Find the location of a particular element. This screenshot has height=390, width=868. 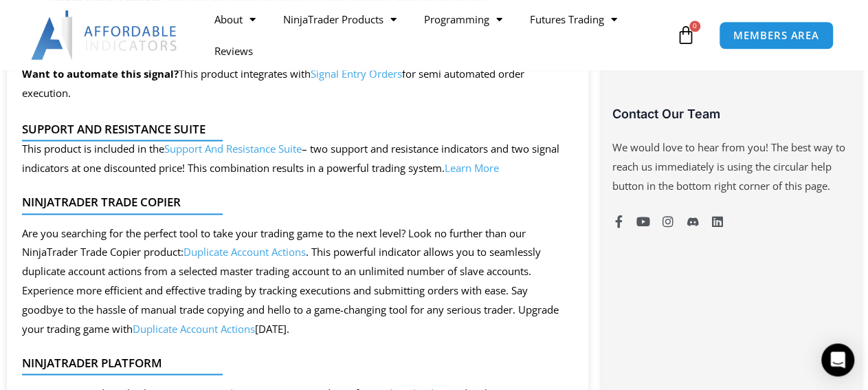

a: Programming is located at coordinates (464, 20).